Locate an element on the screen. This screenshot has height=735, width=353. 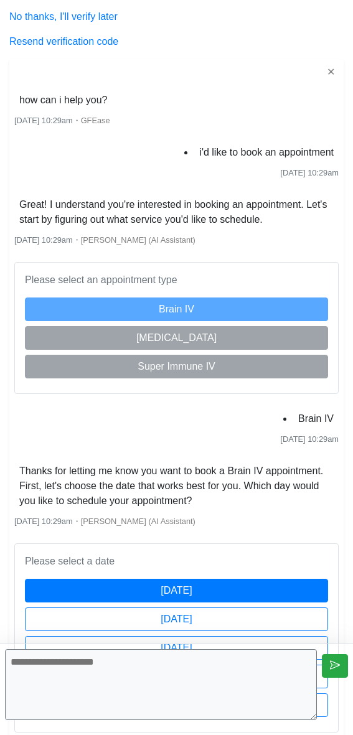
button: Super Immune IV is located at coordinates (176, 366).